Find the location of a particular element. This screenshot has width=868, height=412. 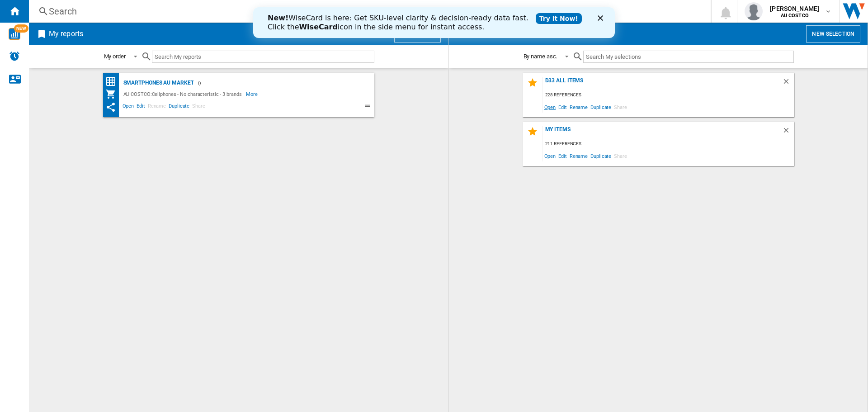

div: D33 all items is located at coordinates (662, 83).